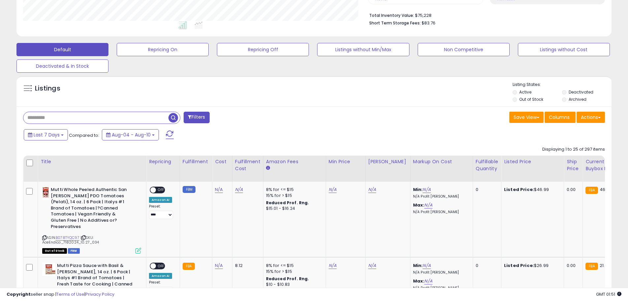 The width and height of the screenshot is (628, 301). Describe the element at coordinates (609, 294) in the screenshot. I see `span: 2025-08-18 01:51 GMT` at that location.